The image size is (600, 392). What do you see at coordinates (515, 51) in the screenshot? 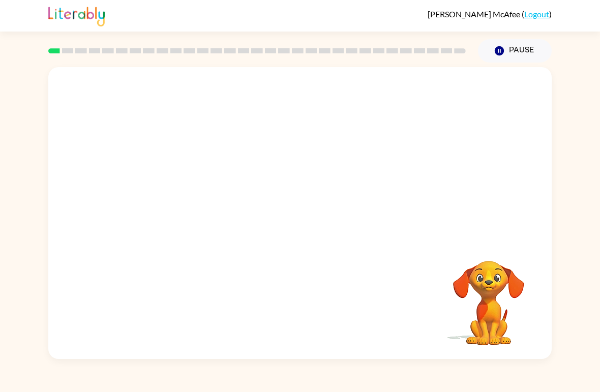
I see `button: Pause` at bounding box center [515, 51].